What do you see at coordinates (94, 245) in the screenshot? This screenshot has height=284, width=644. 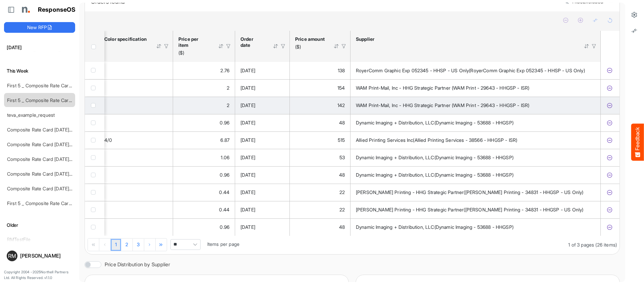 I see `div: Go to first page` at bounding box center [94, 245].